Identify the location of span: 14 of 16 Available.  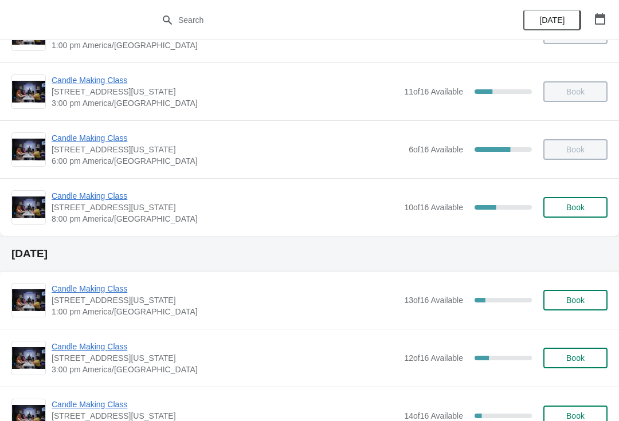
(433, 416).